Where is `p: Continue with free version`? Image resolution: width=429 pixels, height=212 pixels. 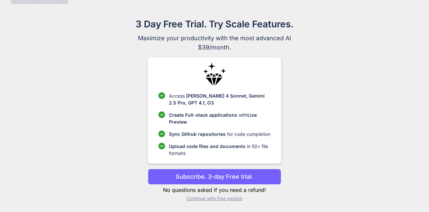
p: Continue with free version is located at coordinates (214, 199).